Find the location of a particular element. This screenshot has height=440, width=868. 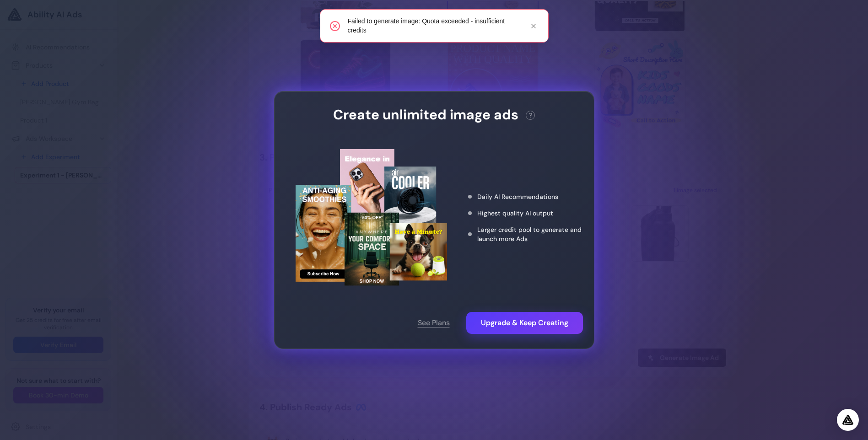

span: Larger credit pool to generate and launch more Ads is located at coordinates (529, 234).